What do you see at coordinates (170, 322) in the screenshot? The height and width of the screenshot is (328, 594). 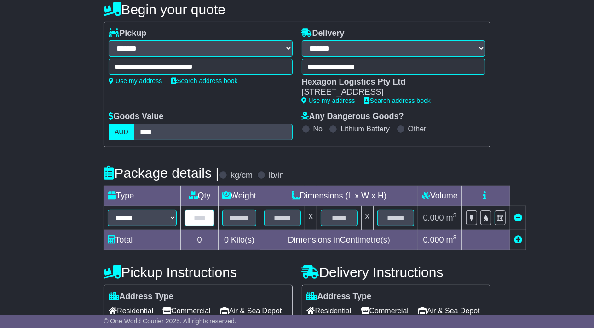 I see `span: © One World Courier 2025. All rights reserved.` at bounding box center [170, 322].